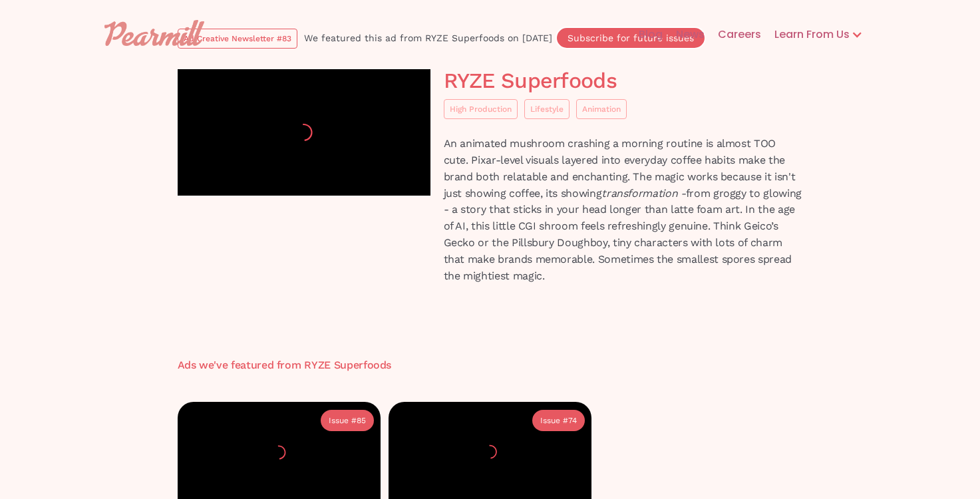 This screenshot has width=980, height=499. I want to click on div: Animation, so click(602, 109).